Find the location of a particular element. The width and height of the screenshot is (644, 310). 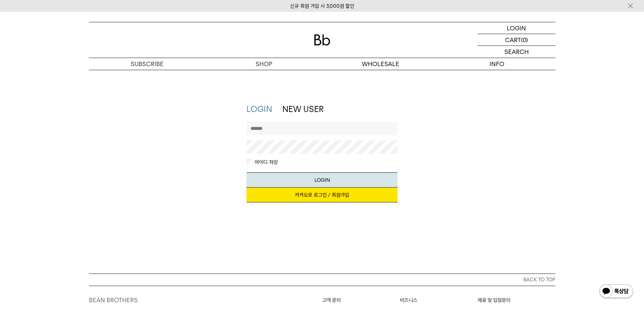

label: 아이디 저장 is located at coordinates (266, 162).